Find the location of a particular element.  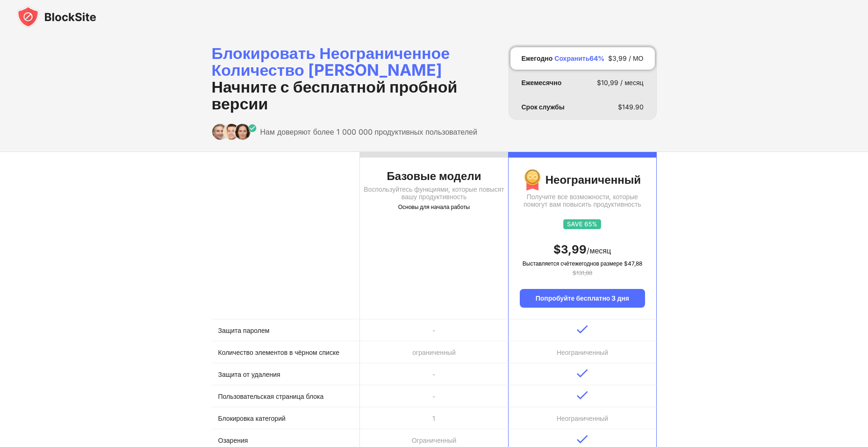

ya-tr-span: Сохранить is located at coordinates (572, 58).